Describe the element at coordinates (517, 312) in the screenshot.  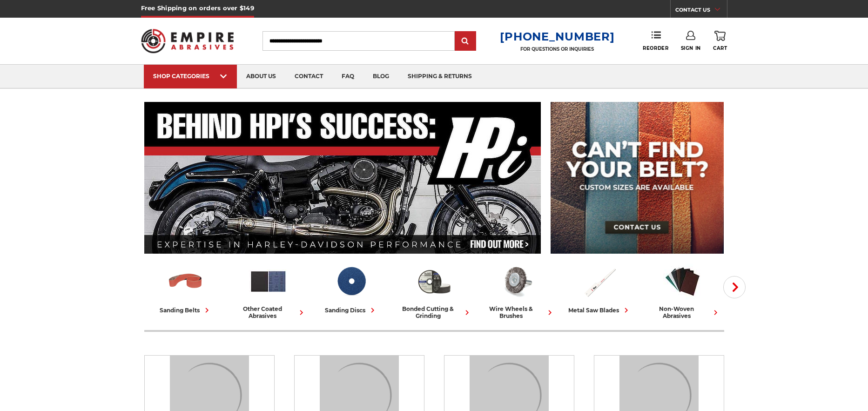
I see `div: wire wheels & brushes` at that location.